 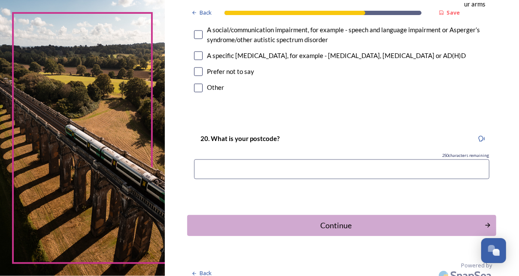 I want to click on span: Powered by, so click(x=477, y=265).